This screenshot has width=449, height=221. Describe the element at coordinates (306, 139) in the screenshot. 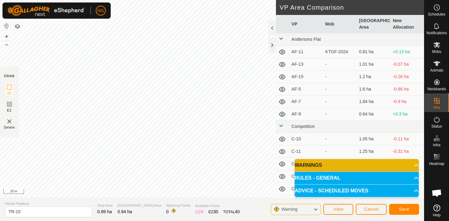

I see `td: C-10` at that location.